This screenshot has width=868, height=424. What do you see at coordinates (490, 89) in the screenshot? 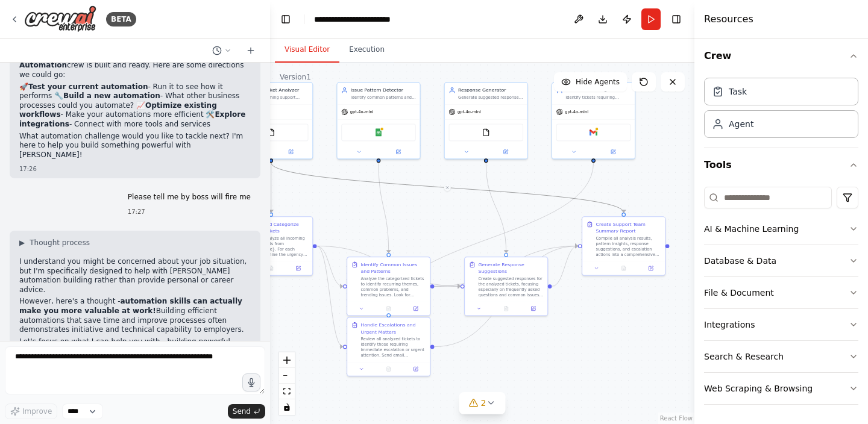
I see `div: Response Generator` at bounding box center [490, 89].